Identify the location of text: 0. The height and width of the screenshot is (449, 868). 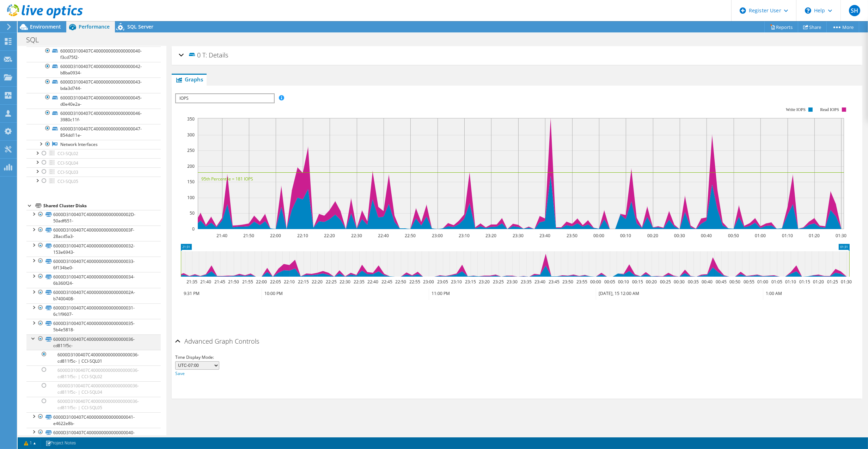
(194, 229).